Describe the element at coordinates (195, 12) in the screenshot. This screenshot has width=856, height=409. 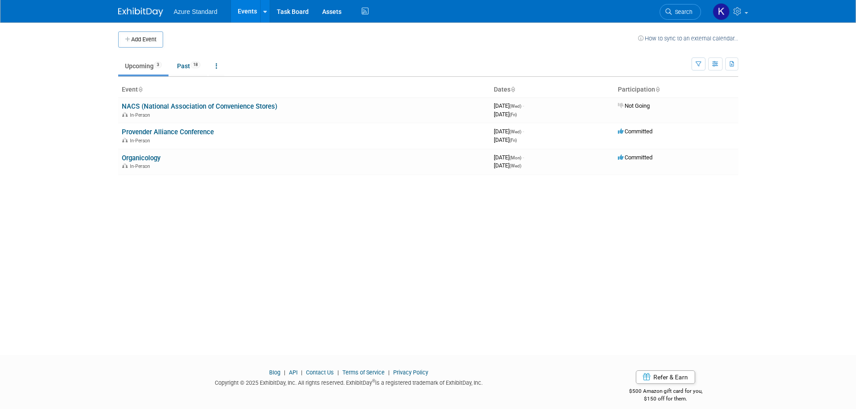
I see `span: Azure Standard` at that location.